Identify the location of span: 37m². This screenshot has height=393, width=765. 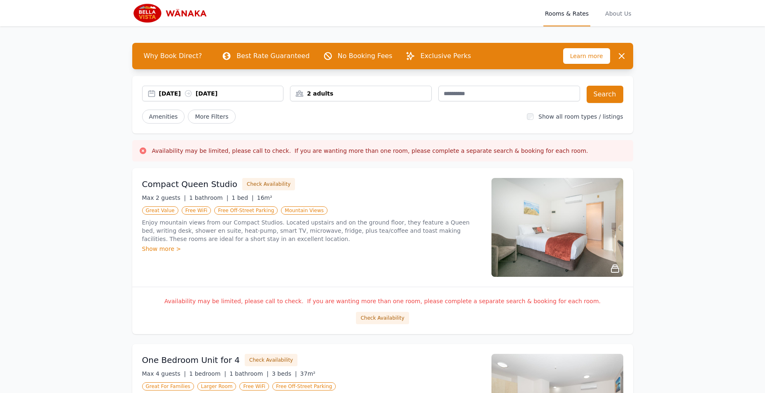
(308, 373).